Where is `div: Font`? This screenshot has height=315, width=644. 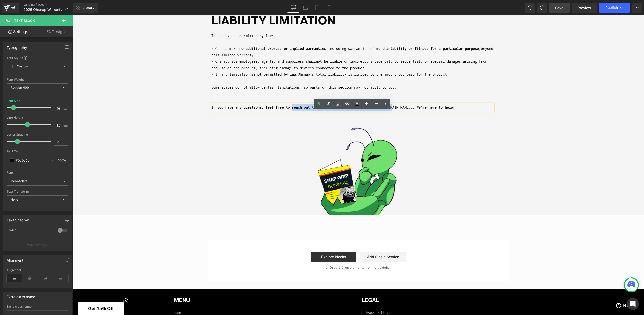 div: Font is located at coordinates (38, 173).